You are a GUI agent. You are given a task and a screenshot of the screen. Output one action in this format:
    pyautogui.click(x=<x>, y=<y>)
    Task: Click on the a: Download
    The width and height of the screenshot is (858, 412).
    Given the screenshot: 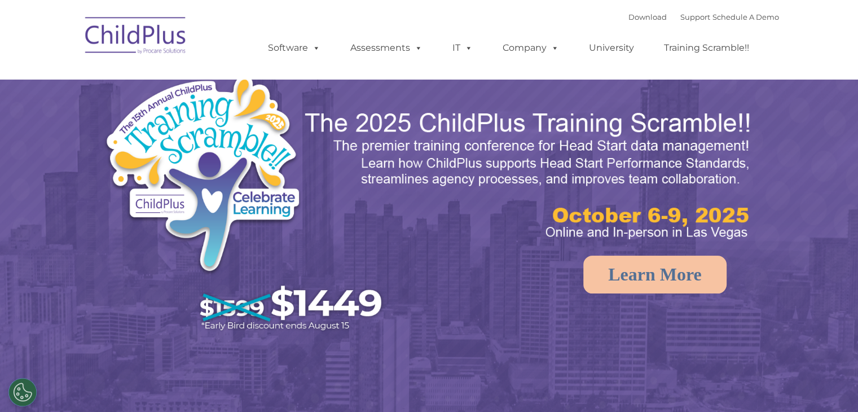 What is the action you would take?
    pyautogui.click(x=648, y=17)
    